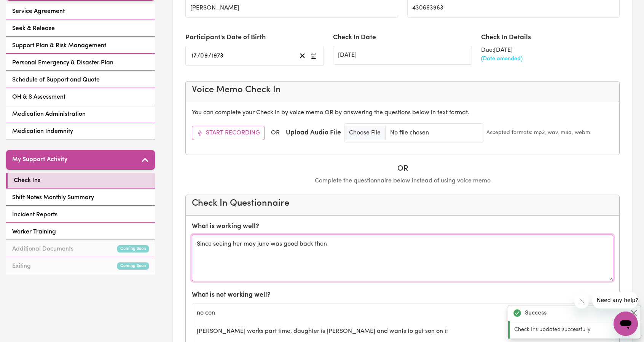 This screenshot has height=342, width=644. I want to click on span: Need any help?, so click(25, 9).